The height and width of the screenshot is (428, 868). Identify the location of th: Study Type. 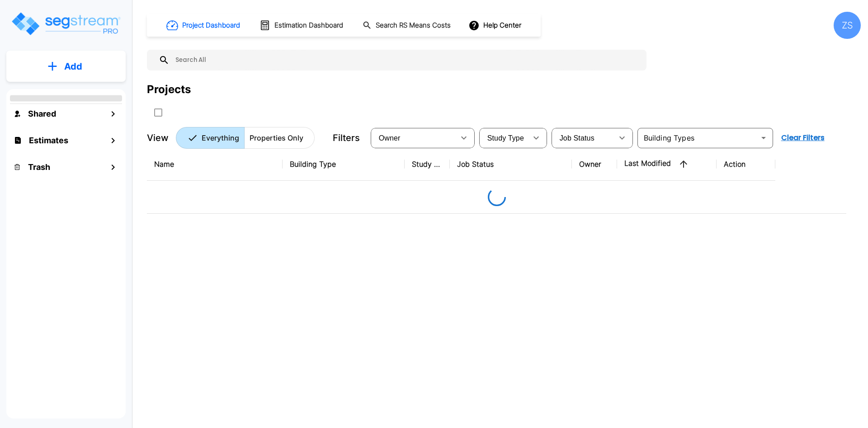
(427, 164).